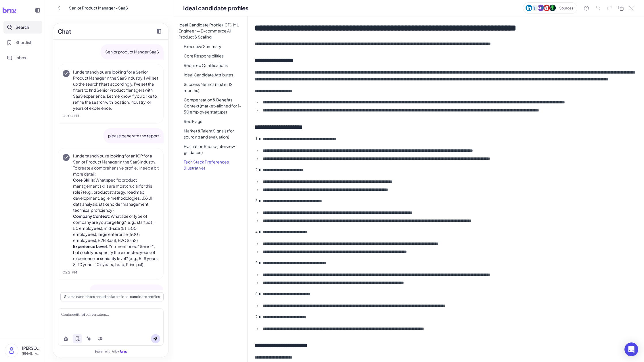 The image size is (644, 362). Describe the element at coordinates (84, 180) in the screenshot. I see `strong: Core Skills` at that location.